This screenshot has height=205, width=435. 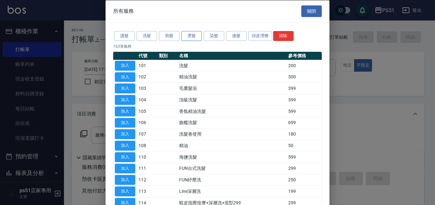 What do you see at coordinates (147, 191) in the screenshot?
I see `td: 113` at bounding box center [147, 191].